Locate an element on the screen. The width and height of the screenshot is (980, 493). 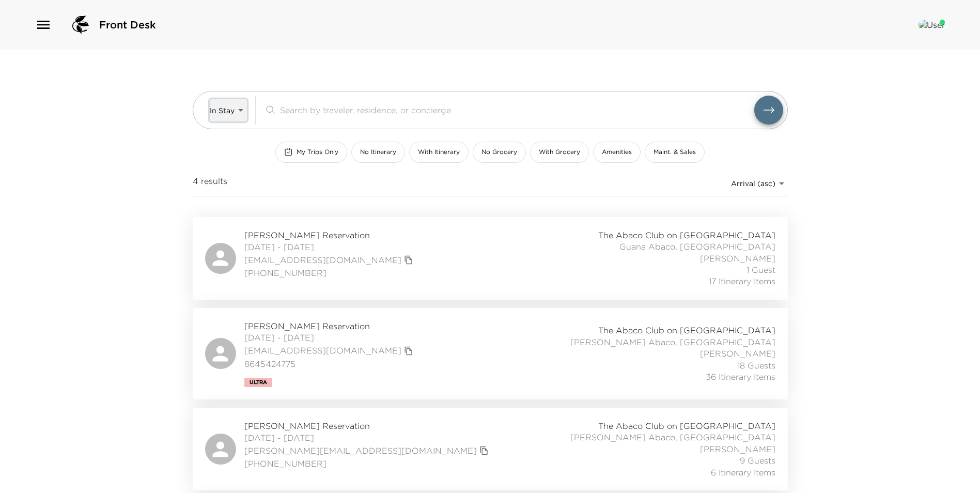
span: 4 results is located at coordinates (210, 184).